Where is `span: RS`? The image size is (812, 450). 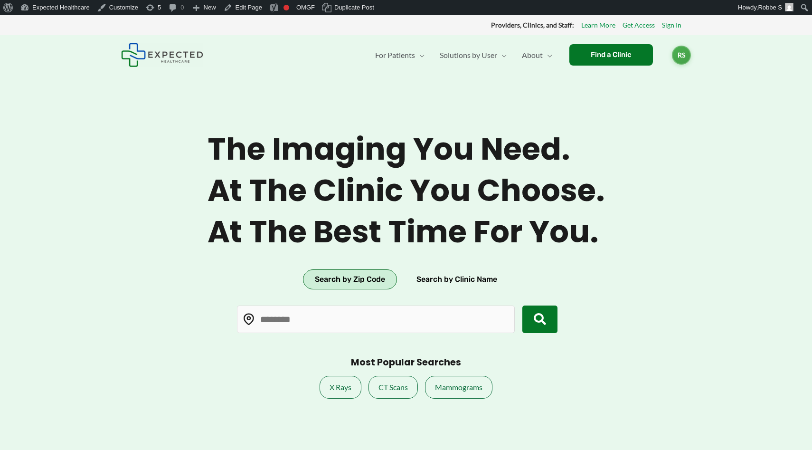
span: RS is located at coordinates (682, 55).